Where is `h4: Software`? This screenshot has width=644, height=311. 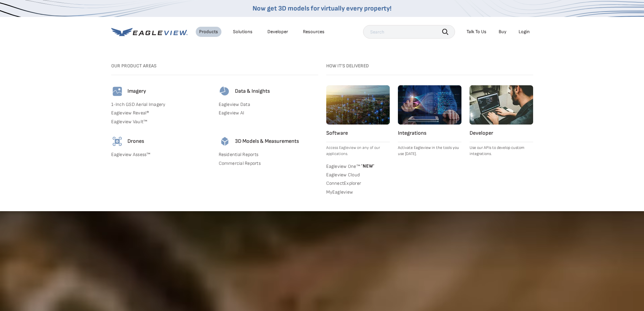 h4: Software is located at coordinates (358, 134).